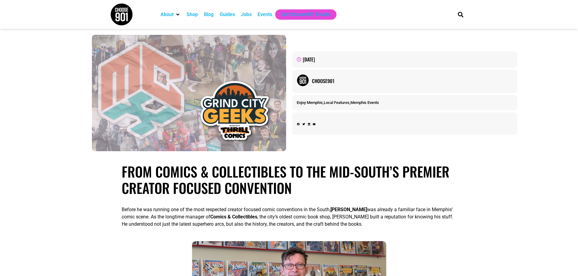  Describe the element at coordinates (303, 124) in the screenshot. I see `div: Share on twitter` at that location.